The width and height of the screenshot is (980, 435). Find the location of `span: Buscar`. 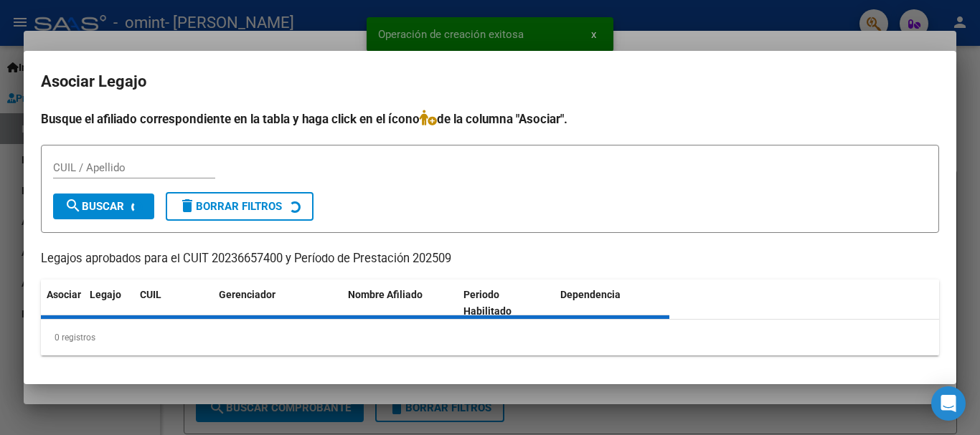

span: Buscar is located at coordinates (94, 206).